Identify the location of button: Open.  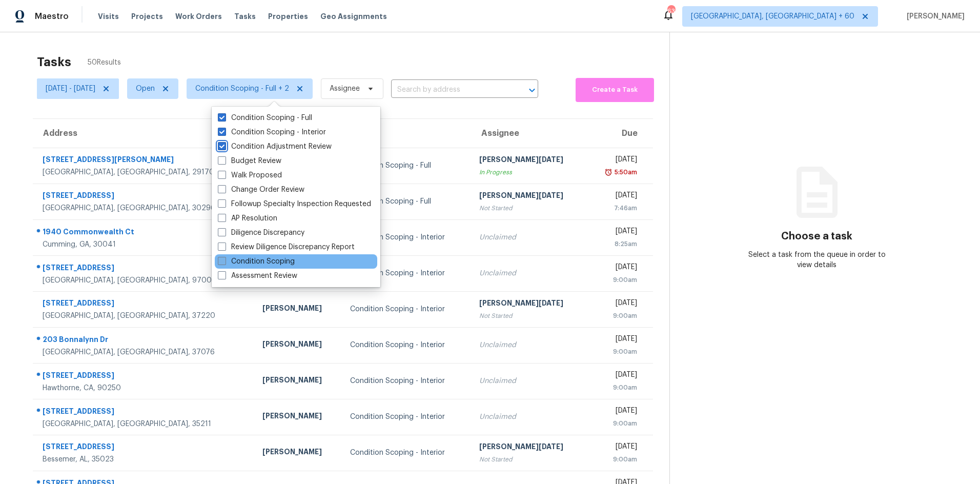
(532, 90).